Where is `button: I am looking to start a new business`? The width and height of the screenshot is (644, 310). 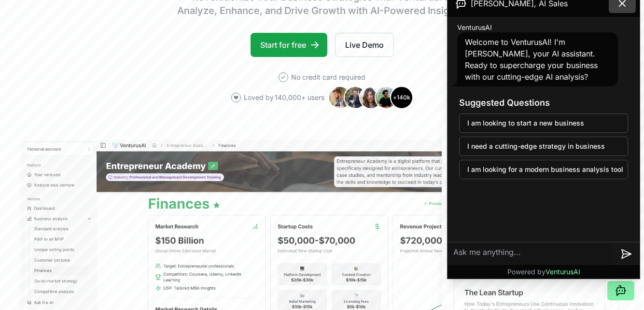 button: I am looking to start a new business is located at coordinates (544, 123).